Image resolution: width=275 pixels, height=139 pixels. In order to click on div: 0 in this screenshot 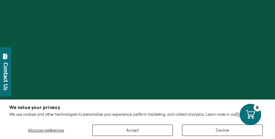, I will do `click(257, 108)`.